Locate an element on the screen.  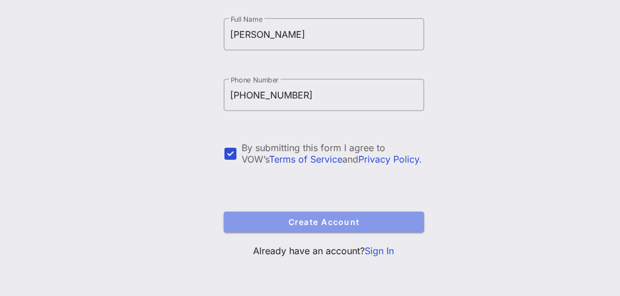
div: By submitting this form I agree to VOW’s and . is located at coordinates (333, 154).